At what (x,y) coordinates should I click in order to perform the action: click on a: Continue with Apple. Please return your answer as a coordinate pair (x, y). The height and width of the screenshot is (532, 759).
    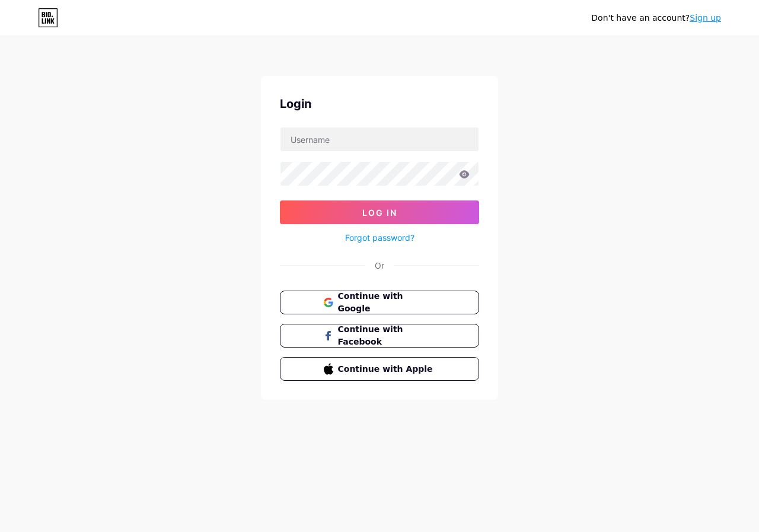
    Looking at the image, I should click on (380, 368).